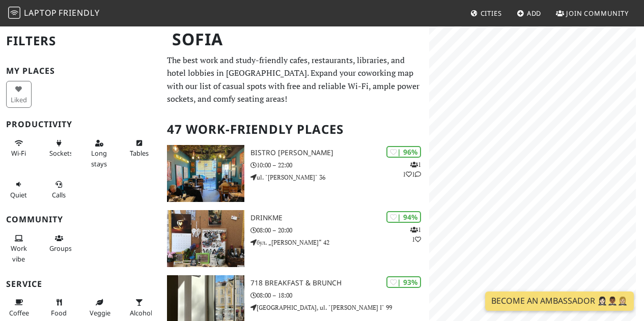 Image resolution: width=644 pixels, height=321 pixels. What do you see at coordinates (559, 301) in the screenshot?
I see `a: Become an Ambassador 🤵🏻‍♀️🤵🏾‍♂️🤵🏼‍♀️` at bounding box center [559, 301].